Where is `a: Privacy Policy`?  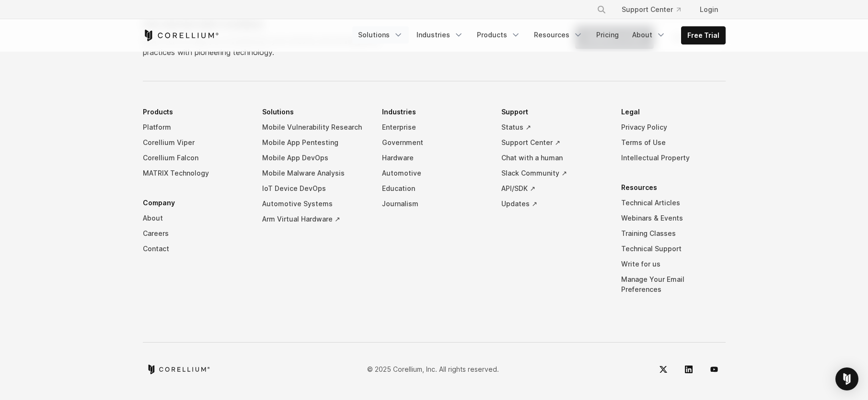 a: Privacy Policy is located at coordinates (674, 127).